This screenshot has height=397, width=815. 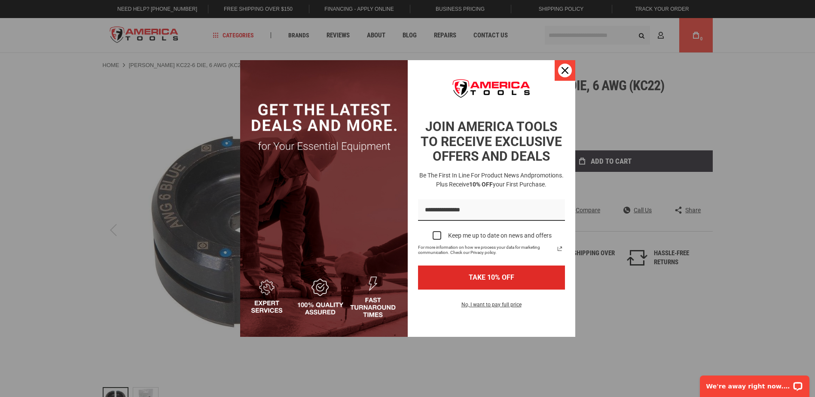 What do you see at coordinates (565, 70) in the screenshot?
I see `svg: close icon` at bounding box center [565, 70].